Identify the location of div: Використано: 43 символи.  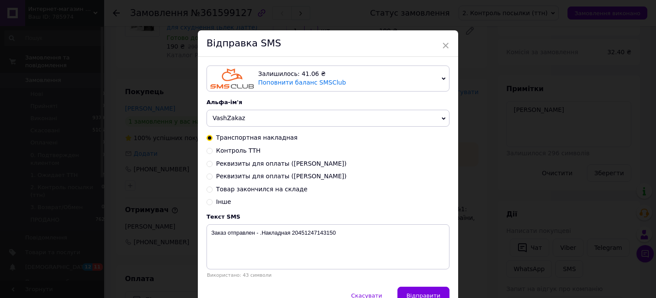
(328, 275).